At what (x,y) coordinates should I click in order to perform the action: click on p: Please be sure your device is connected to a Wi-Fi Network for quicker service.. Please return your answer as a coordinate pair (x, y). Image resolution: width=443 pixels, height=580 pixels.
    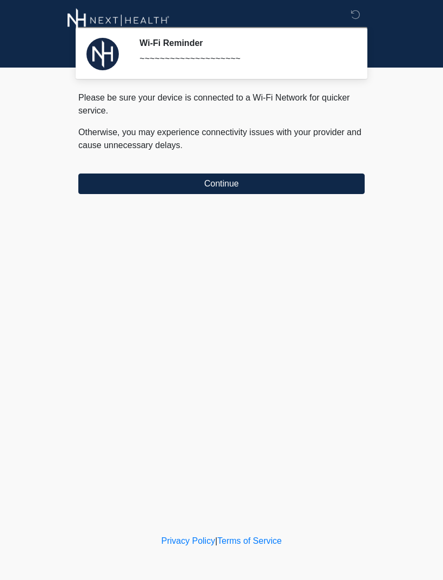
    Looking at the image, I should click on (222, 104).